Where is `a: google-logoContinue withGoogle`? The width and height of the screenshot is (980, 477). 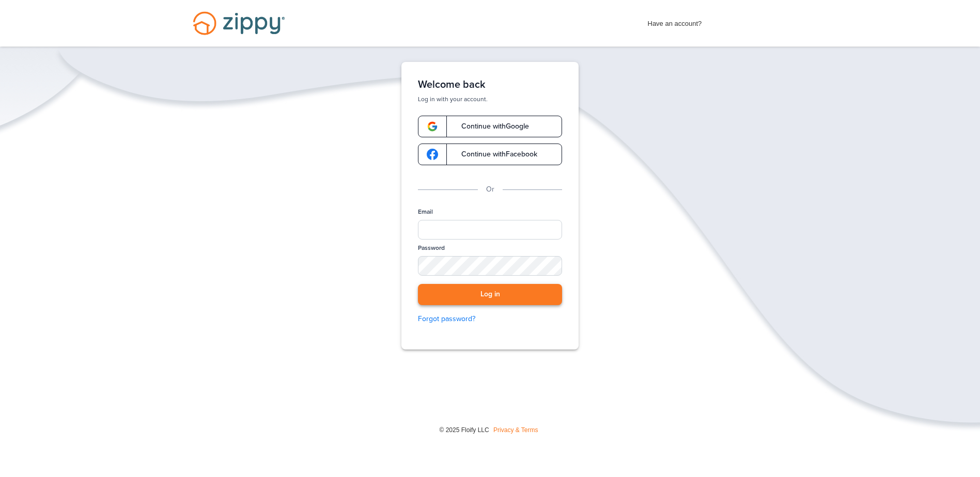 a: google-logoContinue withGoogle is located at coordinates (490, 126).